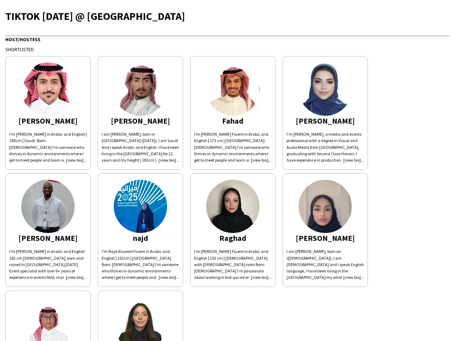  What do you see at coordinates (233, 121) in the screenshot?
I see `div: Fahad` at bounding box center [233, 121].